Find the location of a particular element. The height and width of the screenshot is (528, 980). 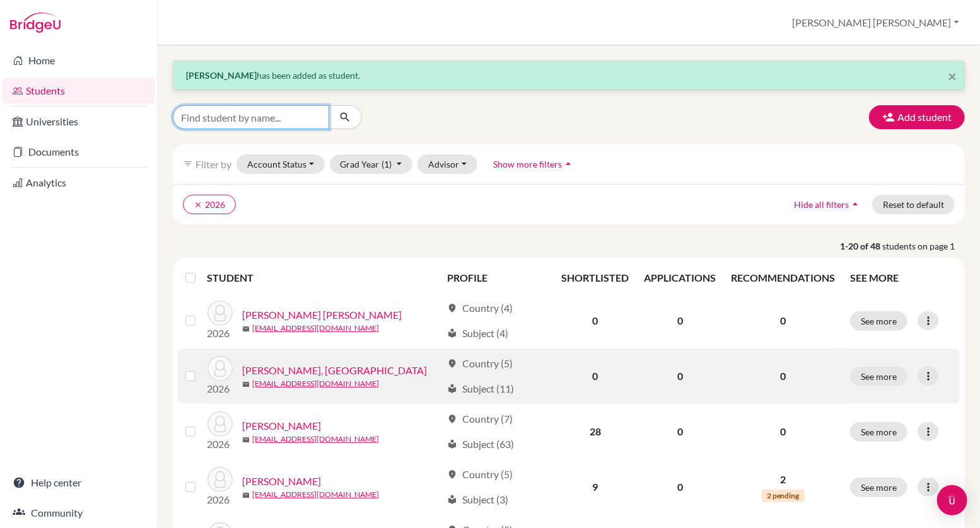

span: Filter by is located at coordinates (213, 164).